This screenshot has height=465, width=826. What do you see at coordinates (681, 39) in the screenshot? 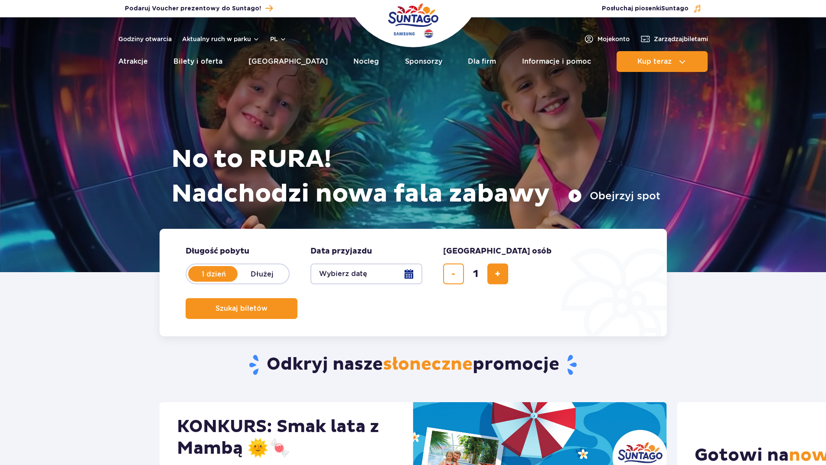
I see `span: Zarządzaj biletami` at bounding box center [681, 39].